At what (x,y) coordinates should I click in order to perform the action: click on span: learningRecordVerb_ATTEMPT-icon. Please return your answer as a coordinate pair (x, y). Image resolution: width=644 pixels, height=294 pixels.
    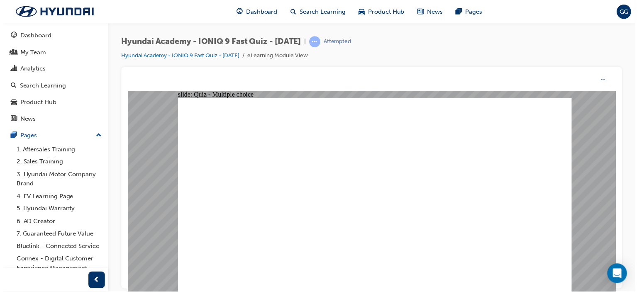
    Looking at the image, I should click on (314, 42).